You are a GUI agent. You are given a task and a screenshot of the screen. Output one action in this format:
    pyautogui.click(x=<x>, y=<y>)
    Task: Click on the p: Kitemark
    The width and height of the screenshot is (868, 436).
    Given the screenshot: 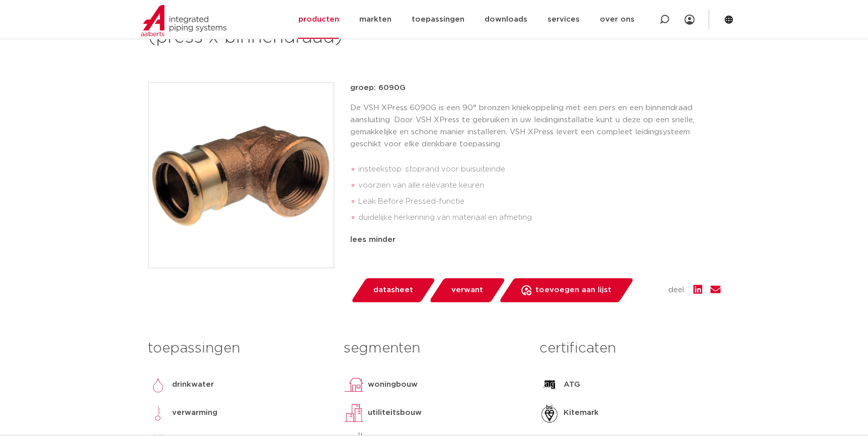 What is the action you would take?
    pyautogui.click(x=581, y=412)
    